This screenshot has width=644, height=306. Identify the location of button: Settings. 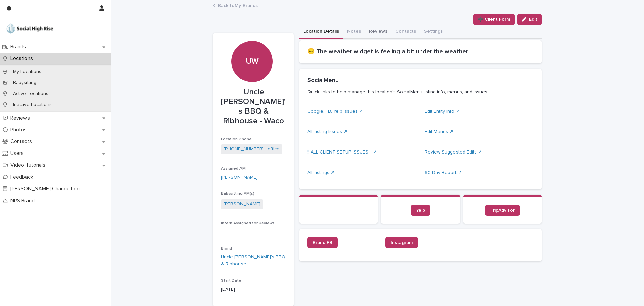
(433, 32).